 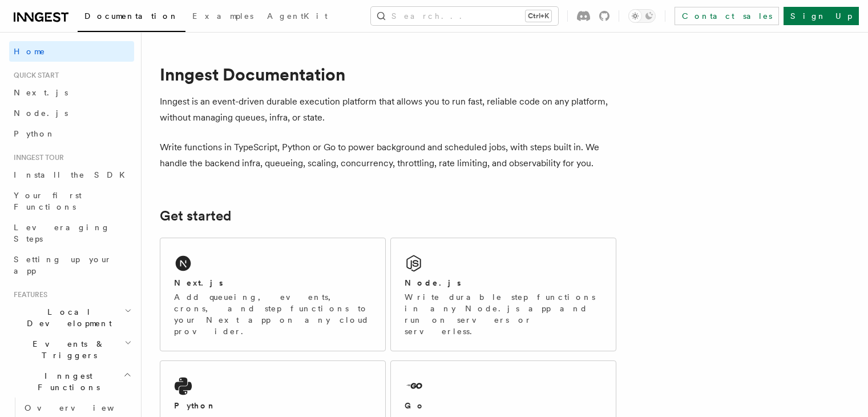 I want to click on a: Install the SDK, so click(x=71, y=175).